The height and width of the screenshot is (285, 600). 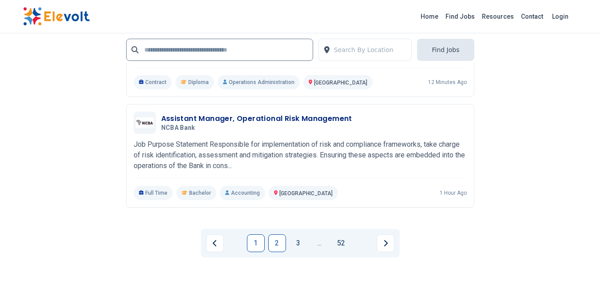 I want to click on a: Contact, so click(x=532, y=16).